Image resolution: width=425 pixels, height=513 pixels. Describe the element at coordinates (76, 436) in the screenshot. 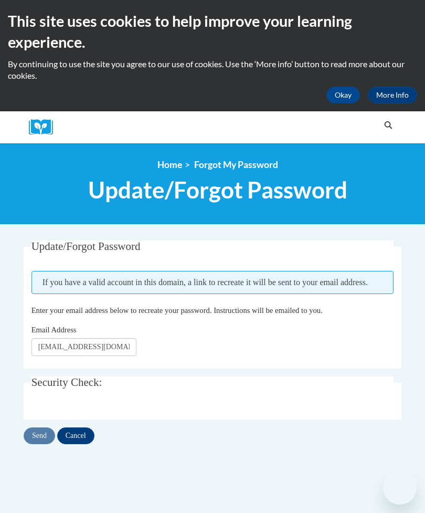

I see `input: Cancel` at that location.